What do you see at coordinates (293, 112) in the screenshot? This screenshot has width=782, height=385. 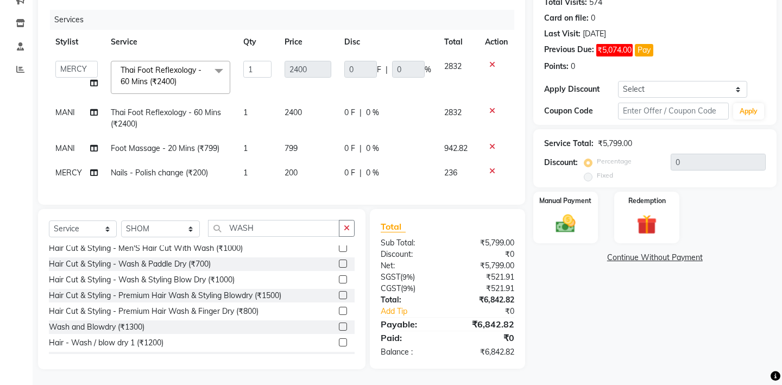 I see `span: 2400` at bounding box center [293, 112].